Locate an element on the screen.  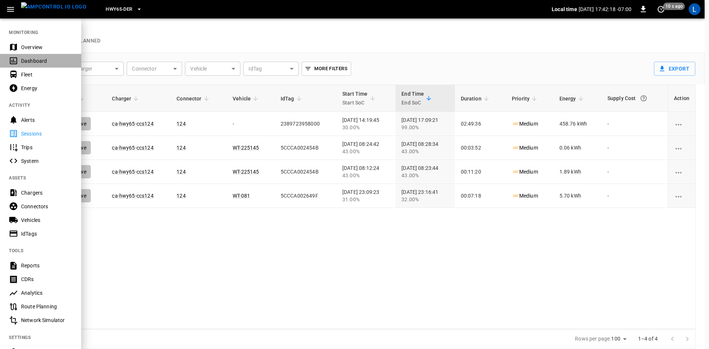
div: IdTags is located at coordinates (46, 234).